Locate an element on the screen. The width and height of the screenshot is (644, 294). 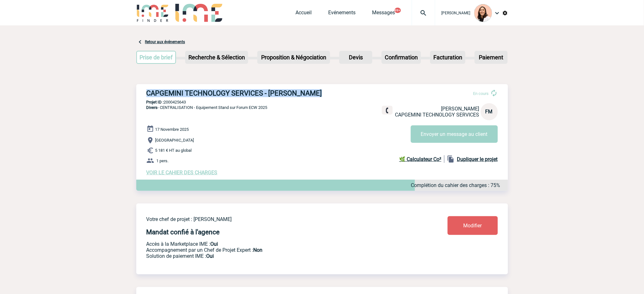
p: Prestation payante is located at coordinates (278, 250).